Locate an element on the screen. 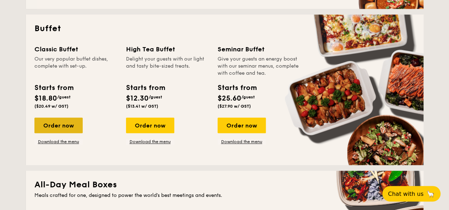  span: Chat with us is located at coordinates (405, 194).